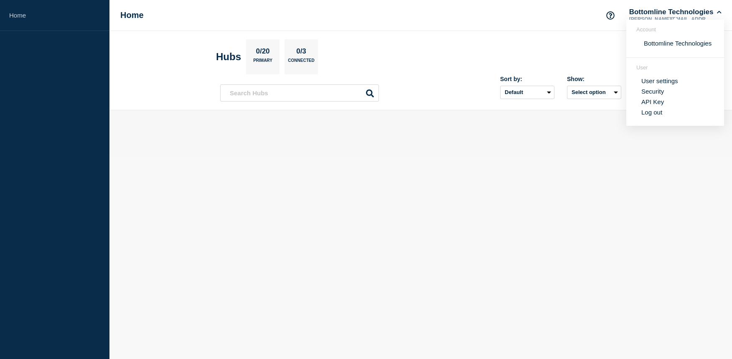 The height and width of the screenshot is (359, 732). What do you see at coordinates (675, 29) in the screenshot?
I see `header: Account` at bounding box center [675, 29].